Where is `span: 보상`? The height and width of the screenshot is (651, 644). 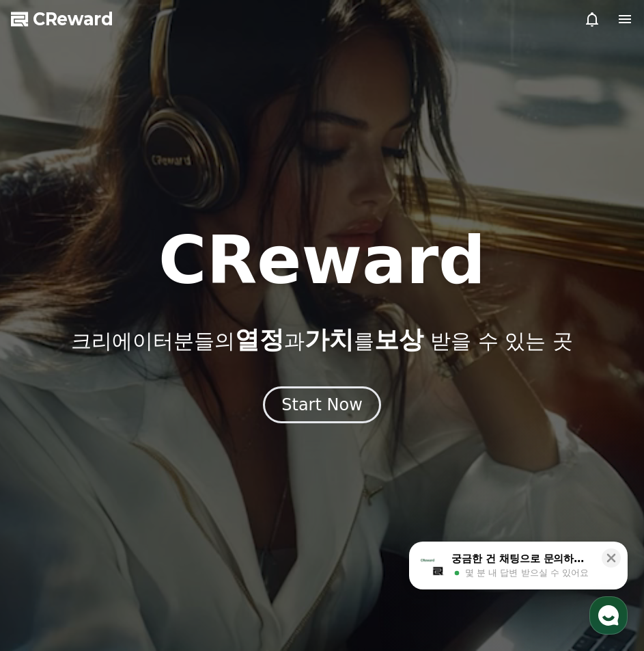 span: 보상 is located at coordinates (398, 339).